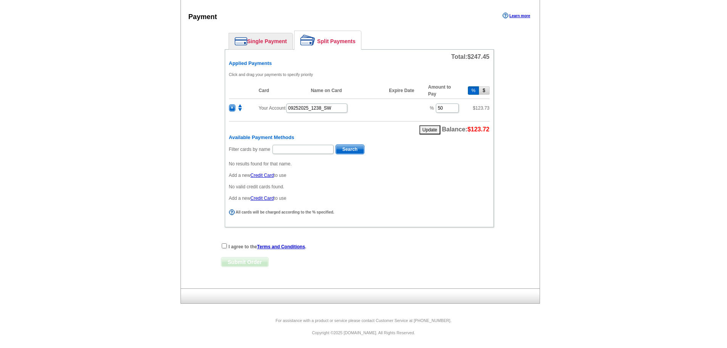  I want to click on td: Your Account, so click(340, 108).